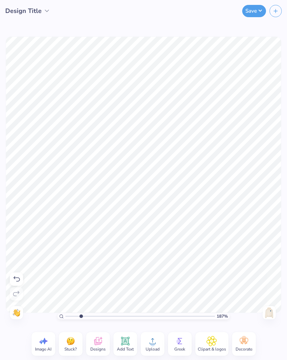  Describe the element at coordinates (71, 341) in the screenshot. I see `img: Stuck?` at that location.